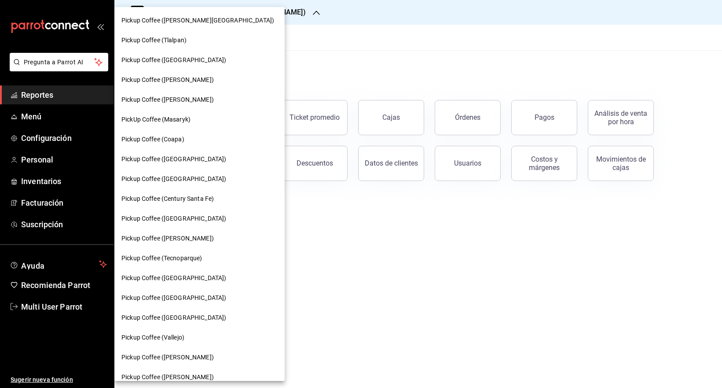 This screenshot has width=722, height=388. I want to click on div: Pickup Coffee (Vallejo), so click(199, 337).